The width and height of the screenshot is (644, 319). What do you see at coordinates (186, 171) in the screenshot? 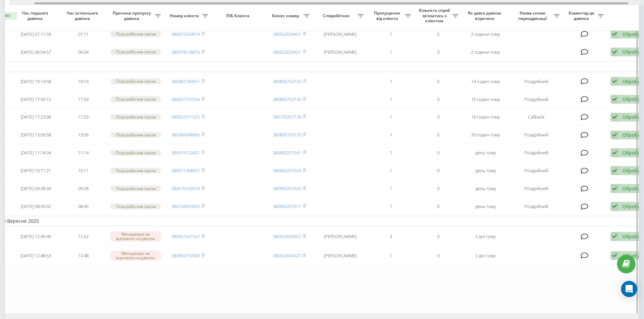
I see `a: 380971458051` at bounding box center [186, 171].